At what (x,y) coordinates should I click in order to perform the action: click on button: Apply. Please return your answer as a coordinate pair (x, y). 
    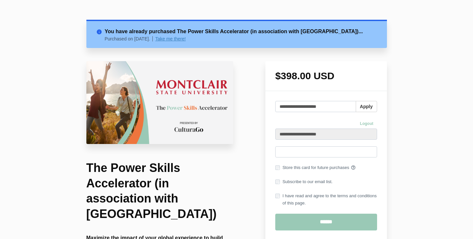
    Looking at the image, I should click on (366, 106).